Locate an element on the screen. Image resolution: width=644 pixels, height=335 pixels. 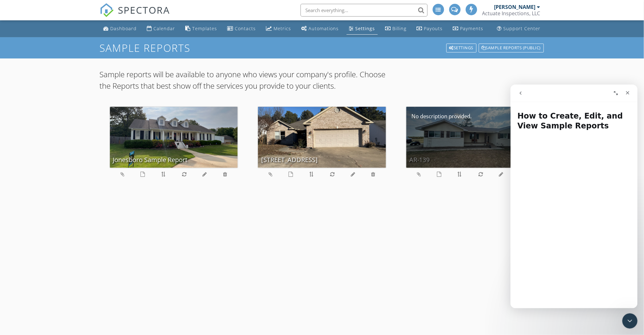
div: Payouts is located at coordinates (434, 28).